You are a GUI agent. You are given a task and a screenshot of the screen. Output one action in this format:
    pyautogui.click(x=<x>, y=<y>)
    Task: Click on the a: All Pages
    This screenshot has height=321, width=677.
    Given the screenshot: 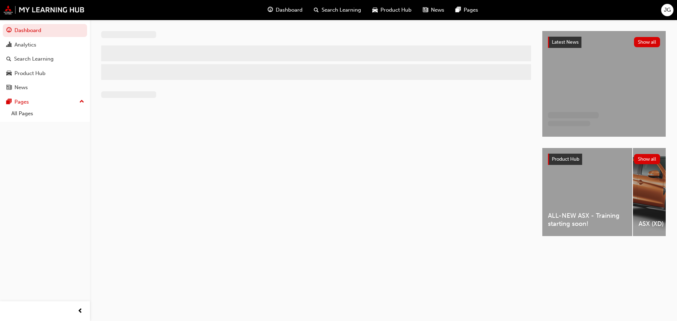 What is the action you would take?
    pyautogui.click(x=48, y=113)
    